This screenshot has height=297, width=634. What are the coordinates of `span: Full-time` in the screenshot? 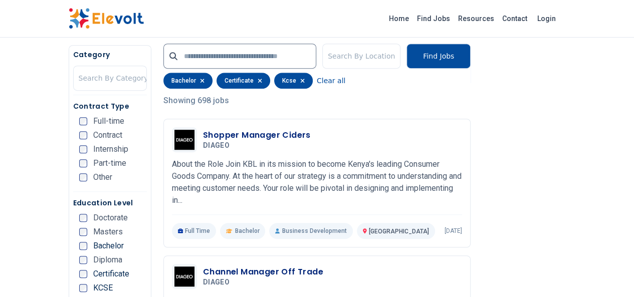 It's located at (109, 121).